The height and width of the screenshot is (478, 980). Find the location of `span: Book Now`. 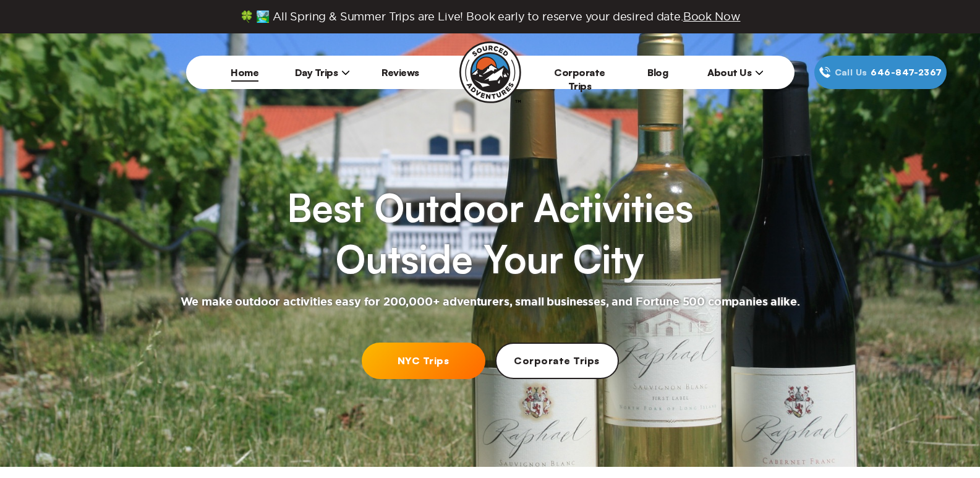

span: Book Now is located at coordinates (711, 16).